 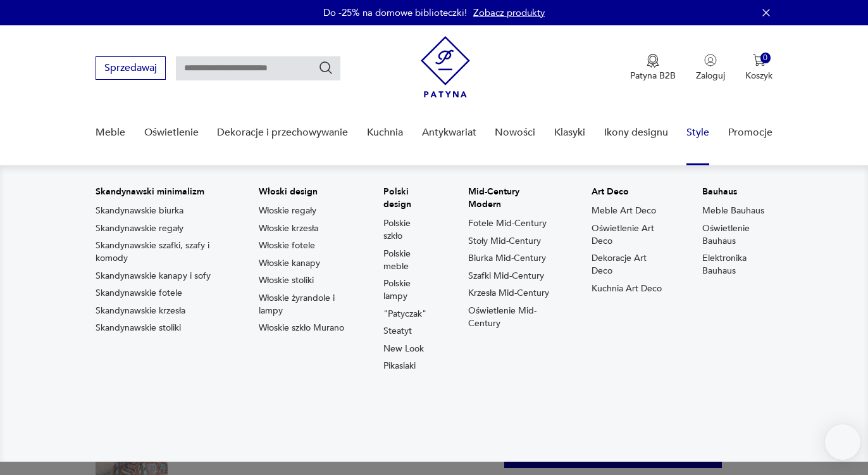 I want to click on a: Klasyki, so click(x=569, y=132).